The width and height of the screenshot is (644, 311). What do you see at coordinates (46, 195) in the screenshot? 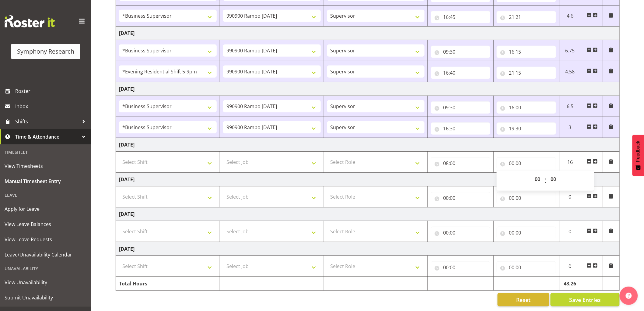
I see `div: Leave` at bounding box center [46, 195].